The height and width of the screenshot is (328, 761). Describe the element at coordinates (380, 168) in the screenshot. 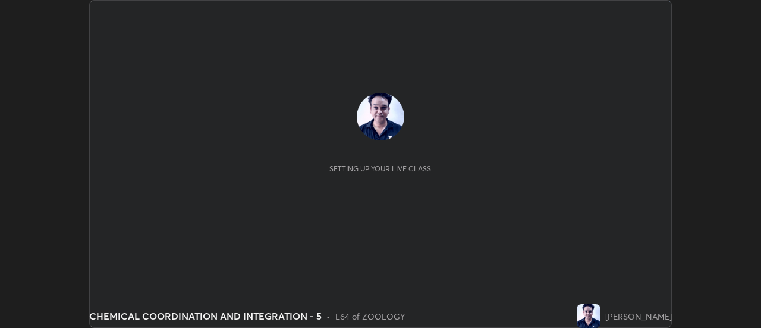

I see `div: Setting up your live class` at that location.